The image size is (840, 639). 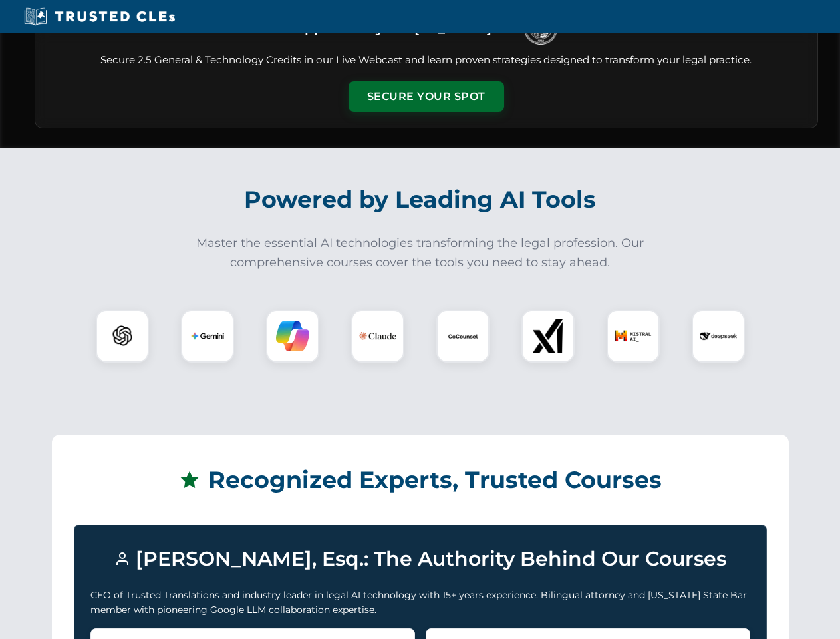 What do you see at coordinates (426, 96) in the screenshot?
I see `button: Secure Your Spot` at bounding box center [426, 96].